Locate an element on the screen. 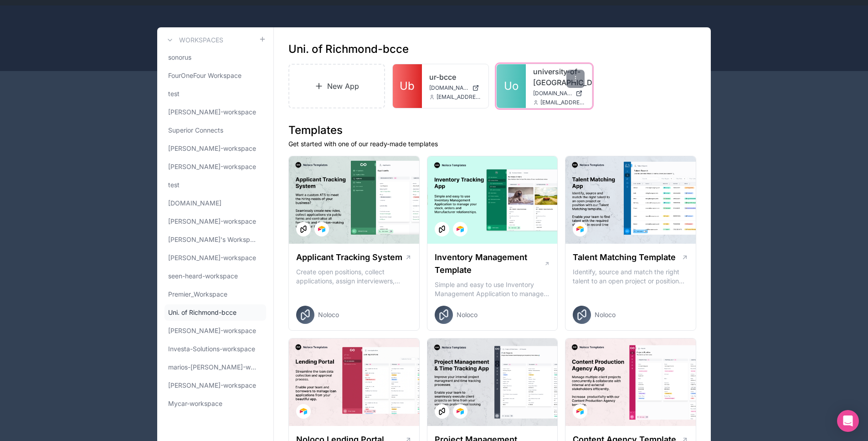 This screenshot has width=868, height=441. a: ur-bcce is located at coordinates (455, 77).